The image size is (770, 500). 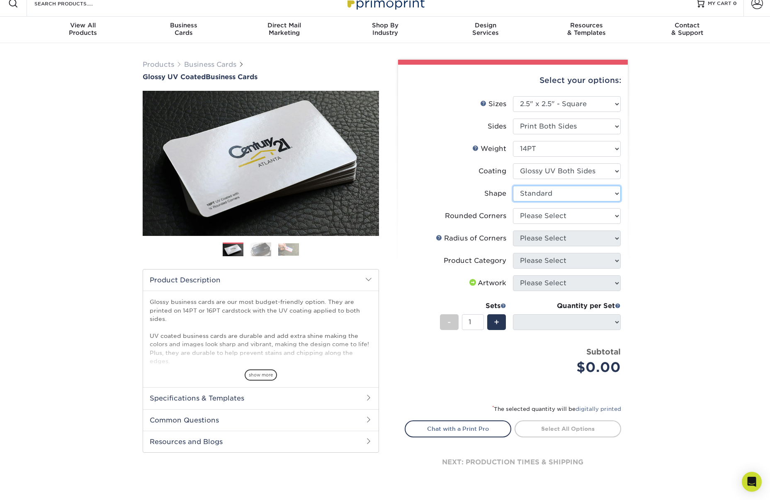 What do you see at coordinates (158, 64) in the screenshot?
I see `a: Products` at bounding box center [158, 64].